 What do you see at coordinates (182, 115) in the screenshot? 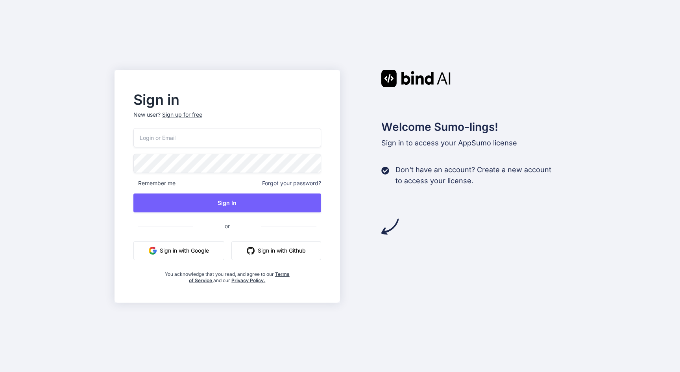
I see `div: Sign up for free` at bounding box center [182, 115].